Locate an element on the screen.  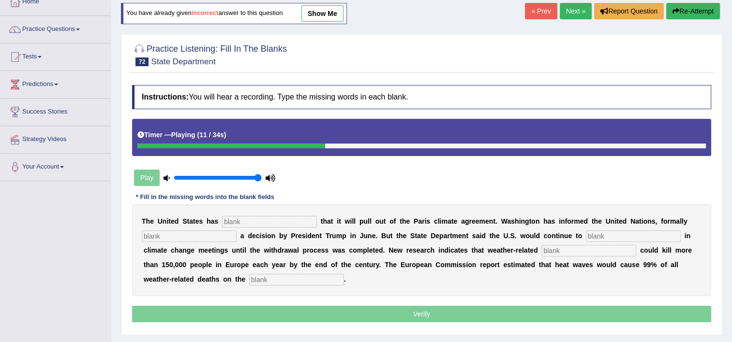
b: P is located at coordinates (293, 236).